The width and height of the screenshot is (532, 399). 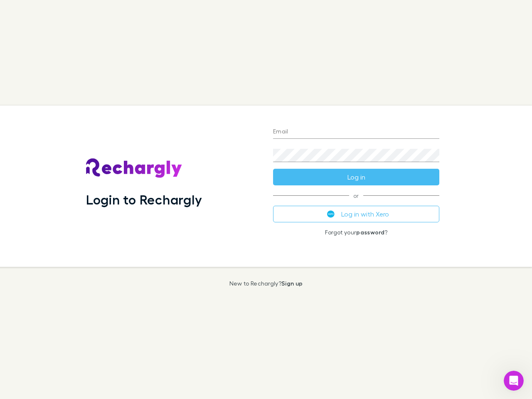 What do you see at coordinates (356, 177) in the screenshot?
I see `button: Log in` at bounding box center [356, 177].